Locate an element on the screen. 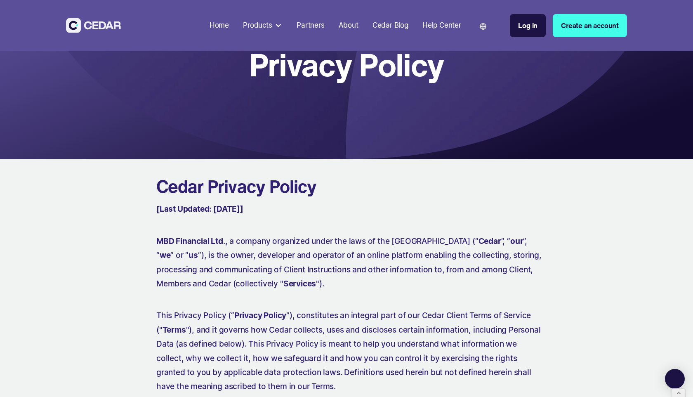 The height and width of the screenshot is (397, 693). strong: us is located at coordinates (193, 255).